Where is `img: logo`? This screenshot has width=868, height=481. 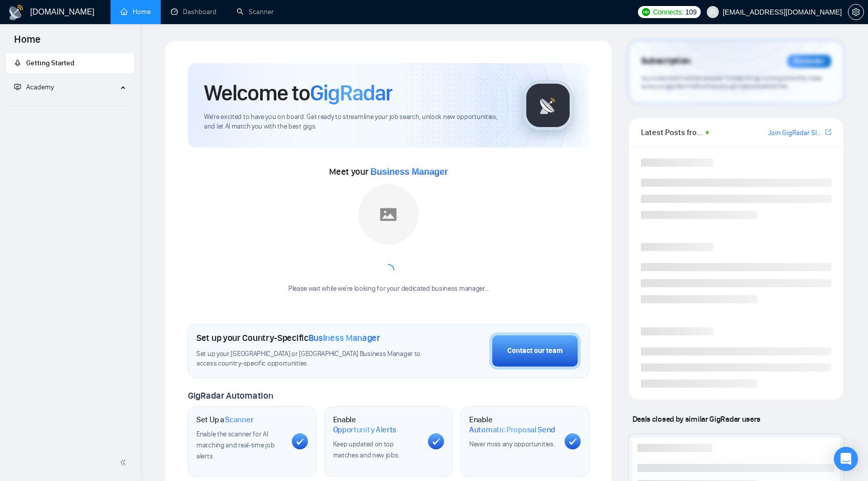
img: logo is located at coordinates (16, 12).